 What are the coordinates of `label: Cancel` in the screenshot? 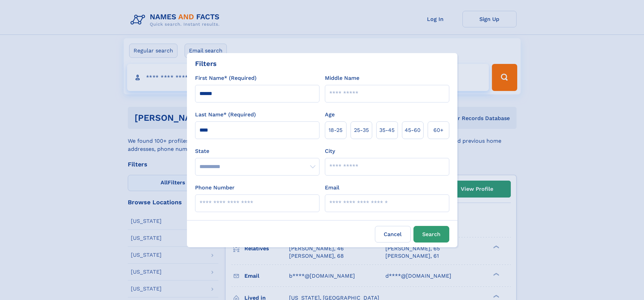 It's located at (393, 234).